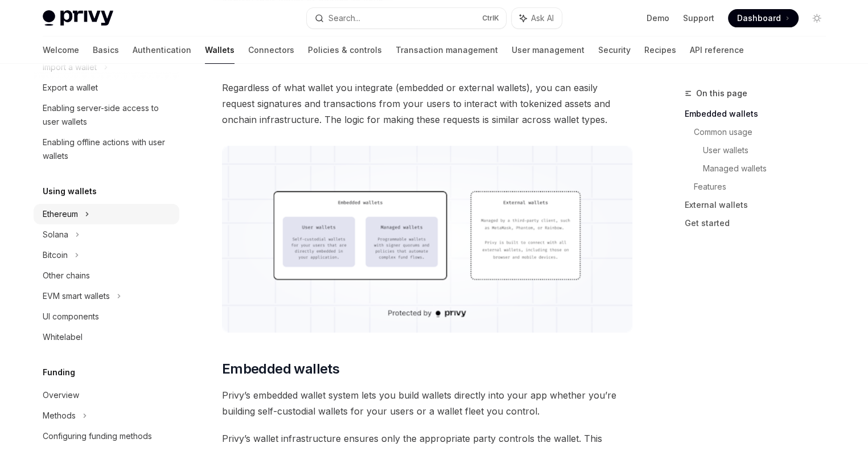 The image size is (868, 451). Describe the element at coordinates (760, 205) in the screenshot. I see `a: External wallets` at that location.